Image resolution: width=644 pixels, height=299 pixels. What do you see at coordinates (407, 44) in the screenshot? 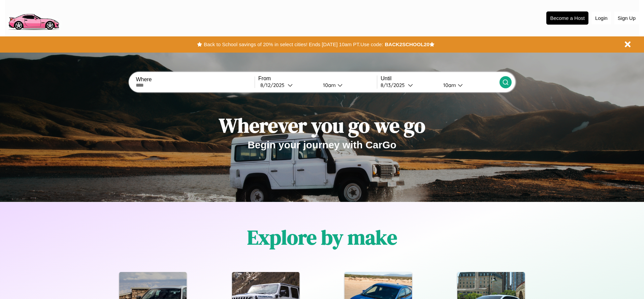
I see `b: BACK2SCHOOL20` at bounding box center [407, 44].